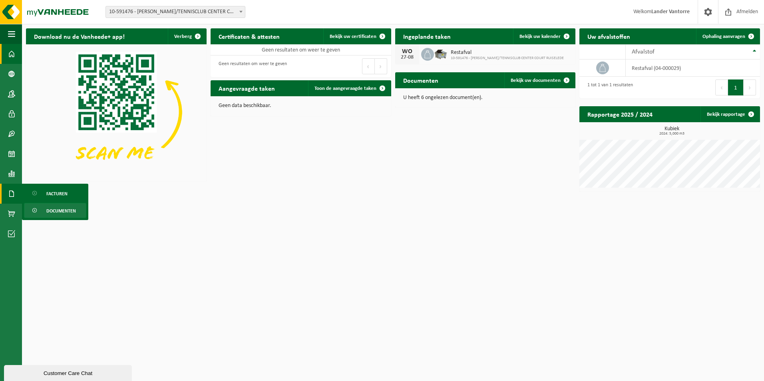  I want to click on span: Facturen, so click(57, 194).